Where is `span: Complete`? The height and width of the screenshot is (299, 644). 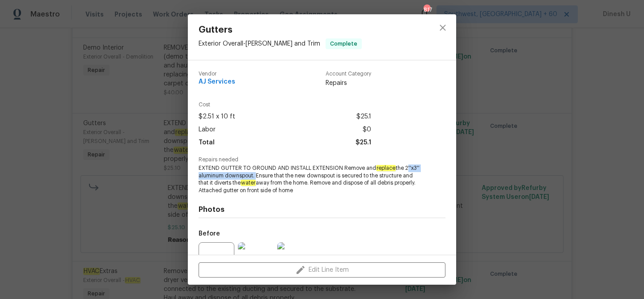
span: Complete is located at coordinates (344, 44).